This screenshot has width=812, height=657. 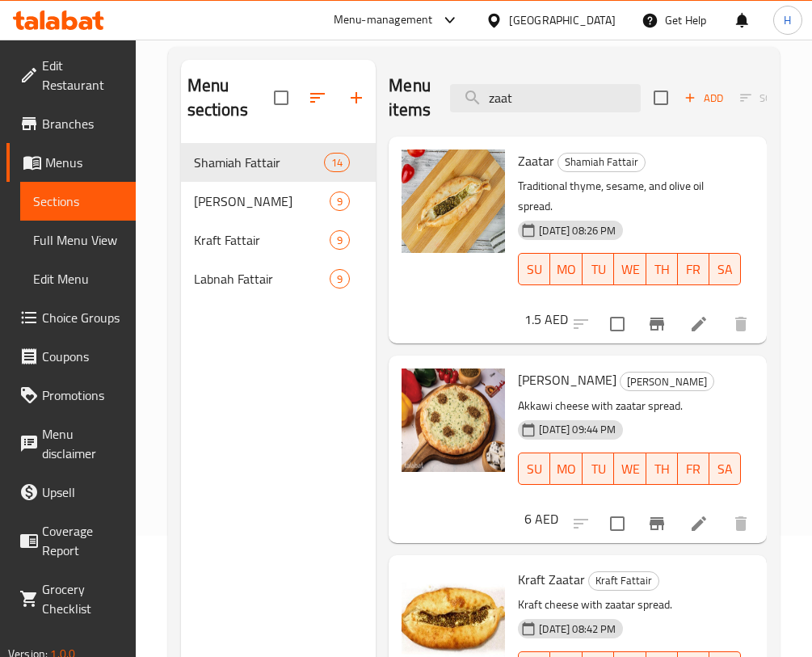 What do you see at coordinates (630, 269) in the screenshot?
I see `span: WE` at bounding box center [630, 269].